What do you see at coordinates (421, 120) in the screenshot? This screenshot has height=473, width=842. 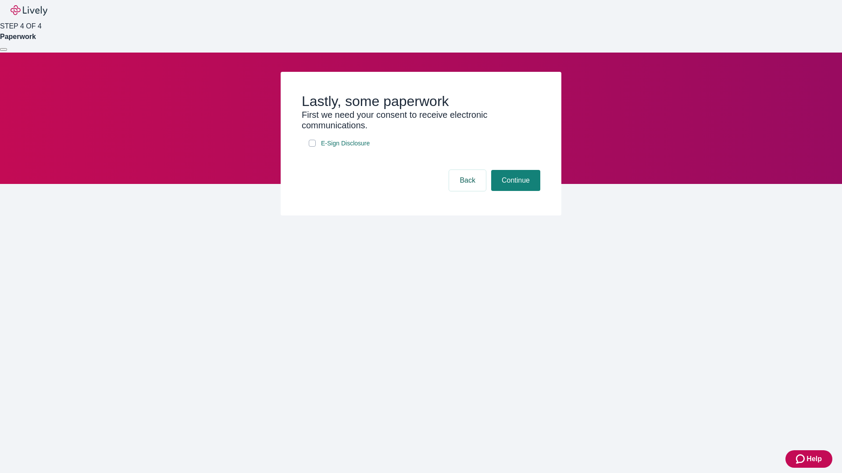 I see `h3: First we need your consent to receive electronic communications.` at bounding box center [421, 120].